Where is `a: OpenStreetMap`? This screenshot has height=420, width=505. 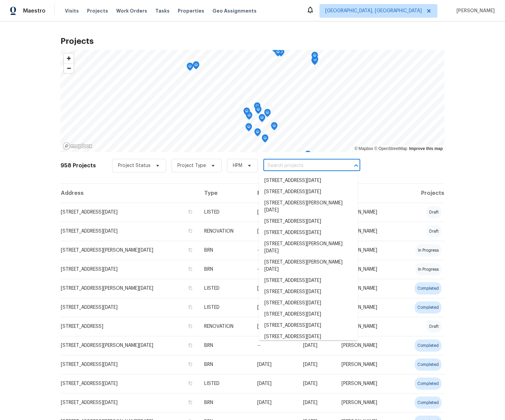 a: OpenStreetMap is located at coordinates (390, 149).